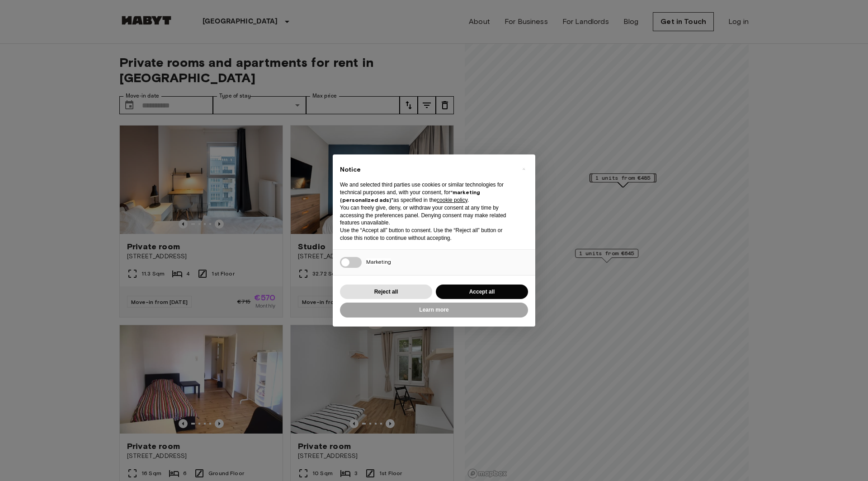 The height and width of the screenshot is (481, 868). Describe the element at coordinates (427, 216) in the screenshot. I see `p: You can freely give, deny, or withdraw your consent at any time by accessing the preferences pane...` at that location.